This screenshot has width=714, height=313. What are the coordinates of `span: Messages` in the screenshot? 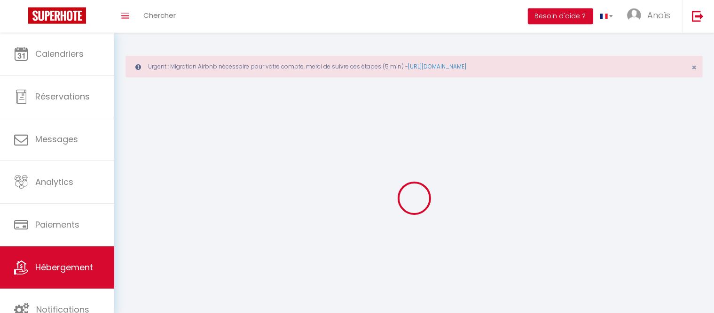 It's located at (56, 139).